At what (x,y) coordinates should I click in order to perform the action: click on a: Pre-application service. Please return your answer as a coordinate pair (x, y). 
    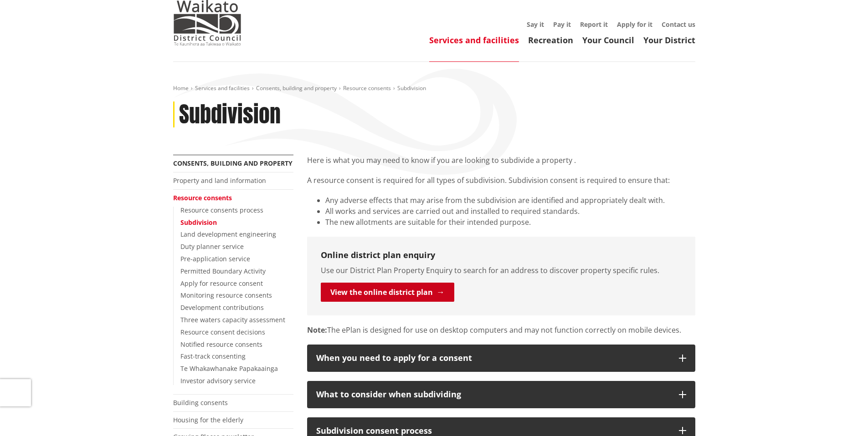
    Looking at the image, I should click on (215, 259).